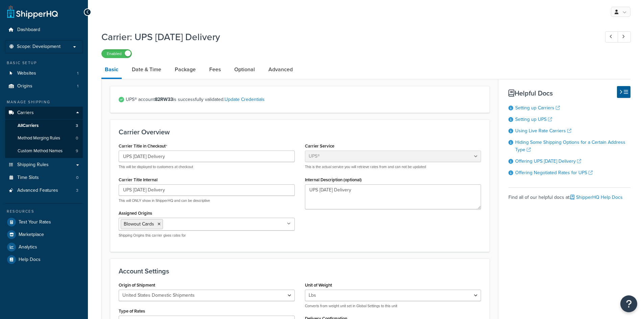 The height and width of the screenshot is (319, 644). What do you see at coordinates (44, 30) in the screenshot?
I see `li: Dashboard` at bounding box center [44, 30].